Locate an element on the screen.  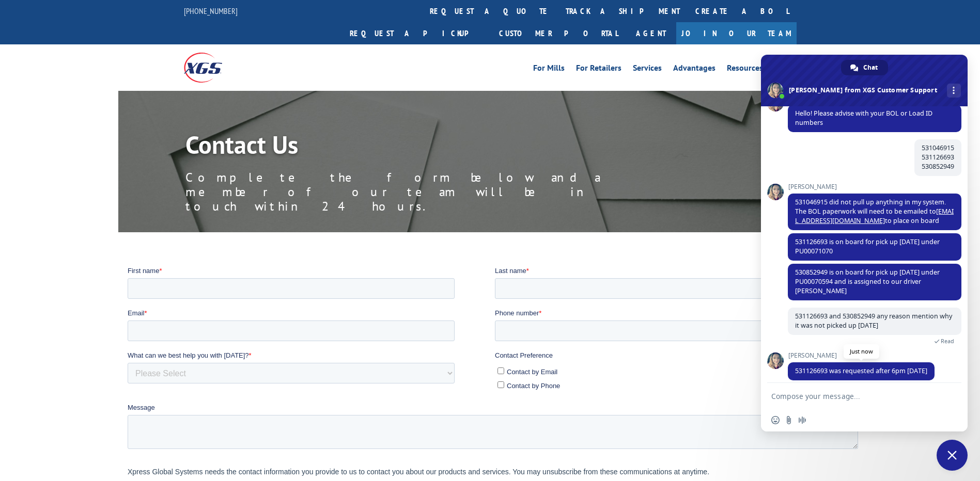
span: 531046915 531126693 530852949 is located at coordinates (937, 157).